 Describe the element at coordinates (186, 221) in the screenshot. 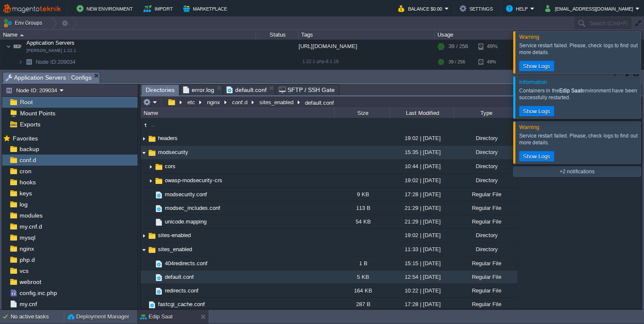

I see `span: unicode.mapping` at that location.